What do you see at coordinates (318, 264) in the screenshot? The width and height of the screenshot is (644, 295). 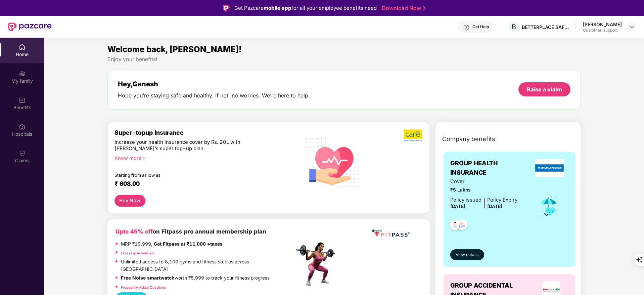 I see `img: fpp.png` at bounding box center [318, 264].